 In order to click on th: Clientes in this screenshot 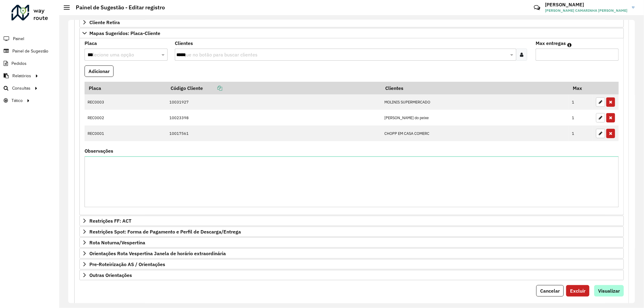, I will do `click(475, 88)`.